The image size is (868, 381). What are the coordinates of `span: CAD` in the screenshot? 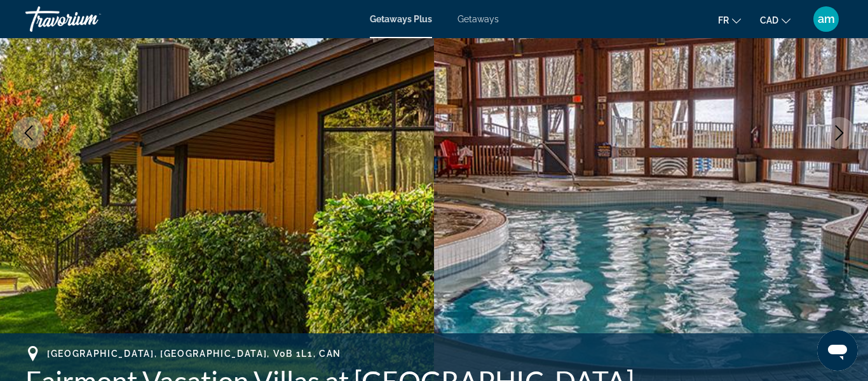 It's located at (769, 20).